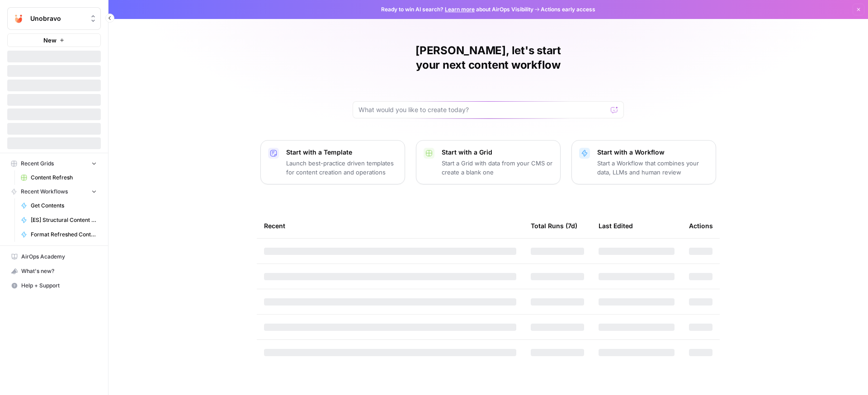 The width and height of the screenshot is (868, 395). Describe the element at coordinates (497, 167) in the screenshot. I see `p: Start a Grid with data from your CMS or create a blank one` at that location.